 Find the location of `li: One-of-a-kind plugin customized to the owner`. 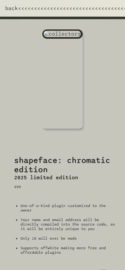

li: One-of-a-kind plugin customized to the owner is located at coordinates (69, 208).